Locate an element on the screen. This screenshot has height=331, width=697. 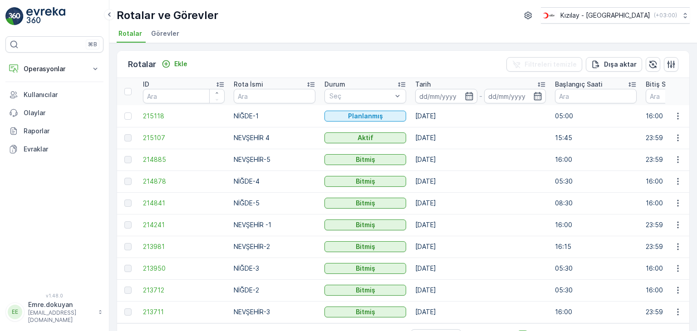
p: Raporlar is located at coordinates (62, 131).